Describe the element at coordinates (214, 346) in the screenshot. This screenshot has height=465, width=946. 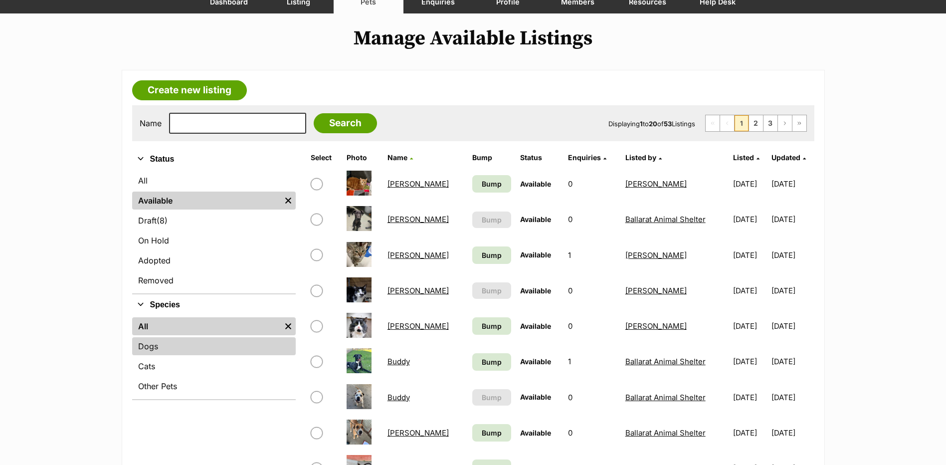
I see `a: Dogs` at that location.